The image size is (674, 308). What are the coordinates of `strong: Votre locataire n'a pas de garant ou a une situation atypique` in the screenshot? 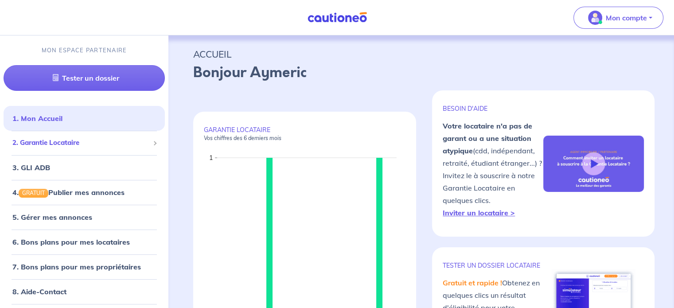 It's located at (488, 138).